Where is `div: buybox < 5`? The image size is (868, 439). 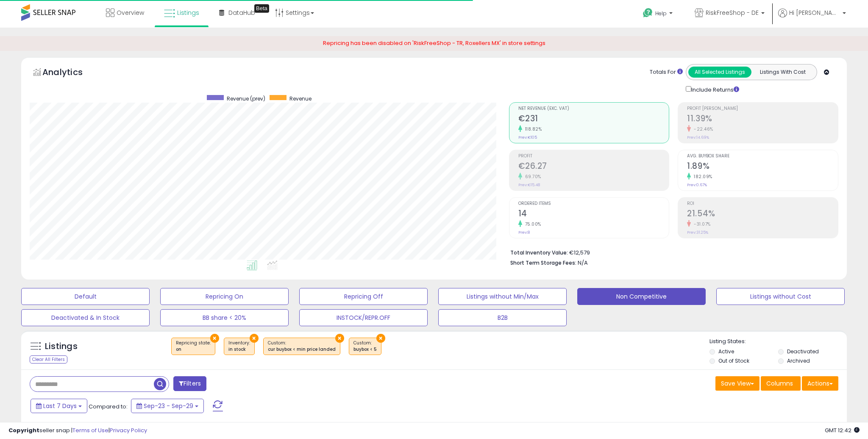
div: buybox < 5 is located at coordinates (365, 350).